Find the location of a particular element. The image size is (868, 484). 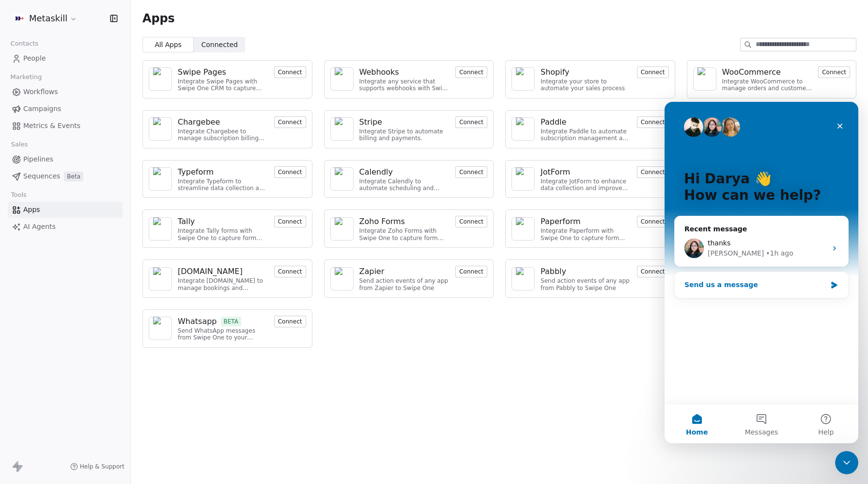

div: Integrate Tally forms with Swipe One to capture form data. is located at coordinates (223, 235).